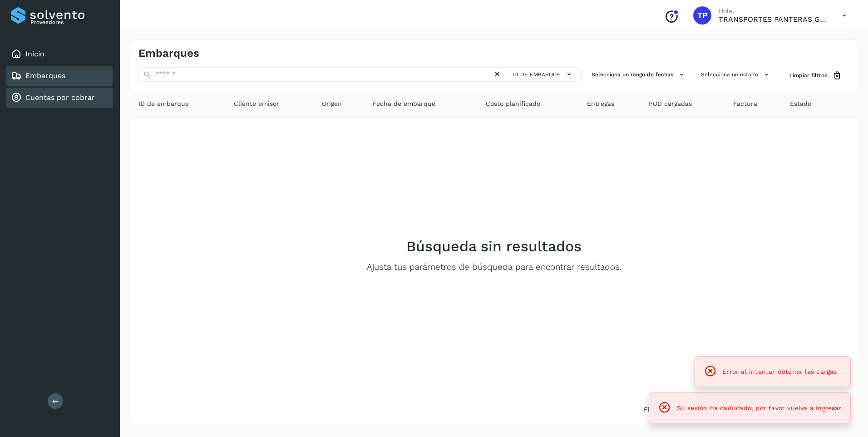 Image resolution: width=868 pixels, height=437 pixels. What do you see at coordinates (169, 54) in the screenshot?
I see `h4: Embarques` at bounding box center [169, 54].